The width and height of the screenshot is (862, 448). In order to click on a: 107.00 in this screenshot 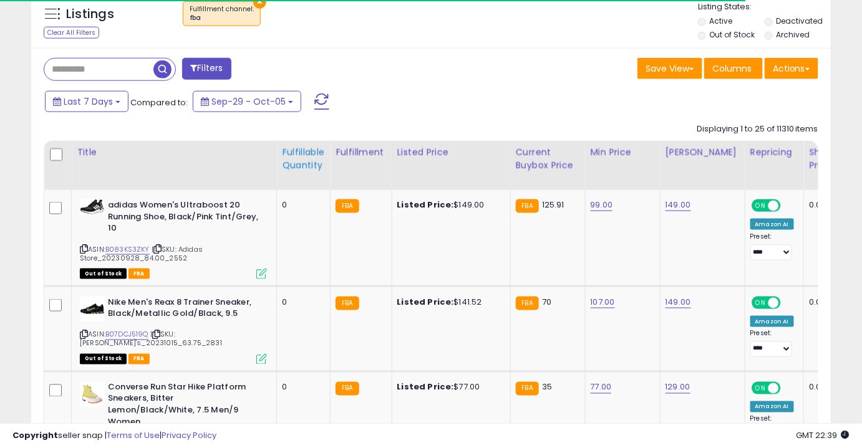, I will do `click(602, 302)`.